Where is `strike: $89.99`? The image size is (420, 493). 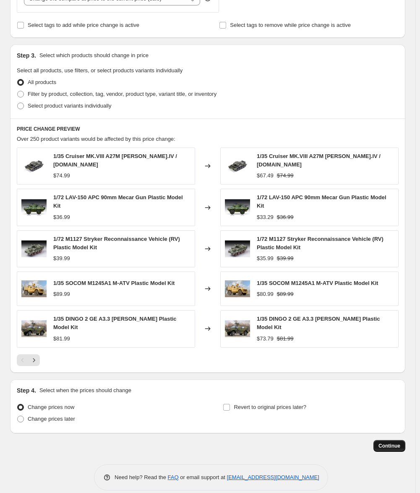 strike: $89.99 is located at coordinates (286, 294).